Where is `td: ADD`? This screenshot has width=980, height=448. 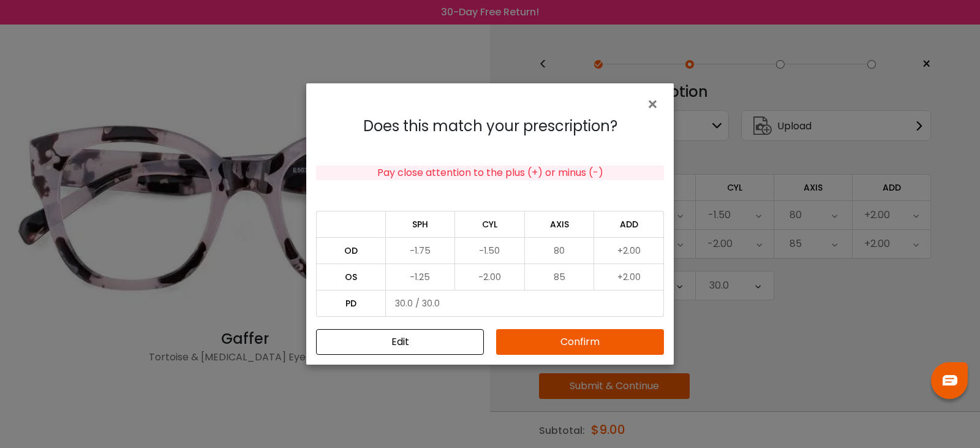 td: ADD is located at coordinates (629, 224).